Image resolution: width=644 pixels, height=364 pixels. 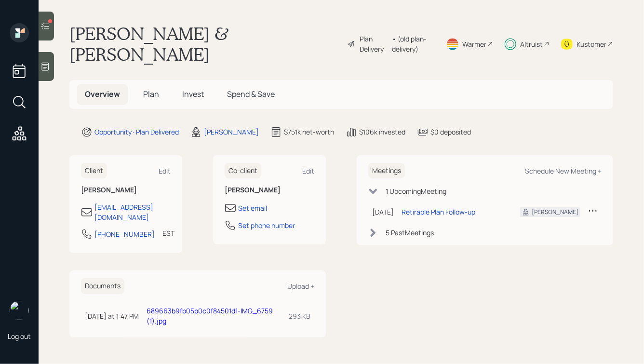 I want to click on div: $751k net-worth, so click(x=309, y=132).